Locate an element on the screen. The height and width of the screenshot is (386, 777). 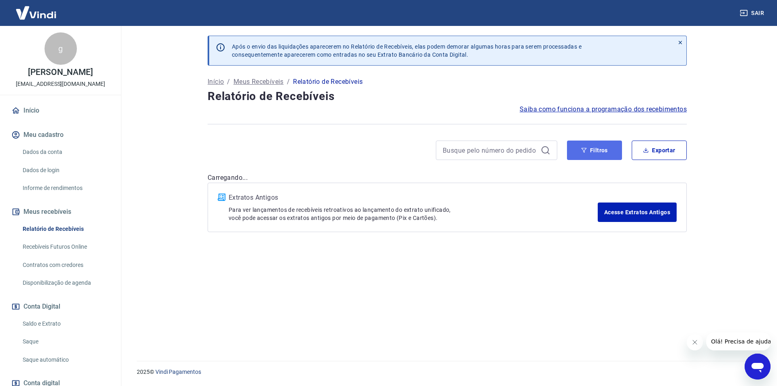
button: Filtros is located at coordinates (595, 150).